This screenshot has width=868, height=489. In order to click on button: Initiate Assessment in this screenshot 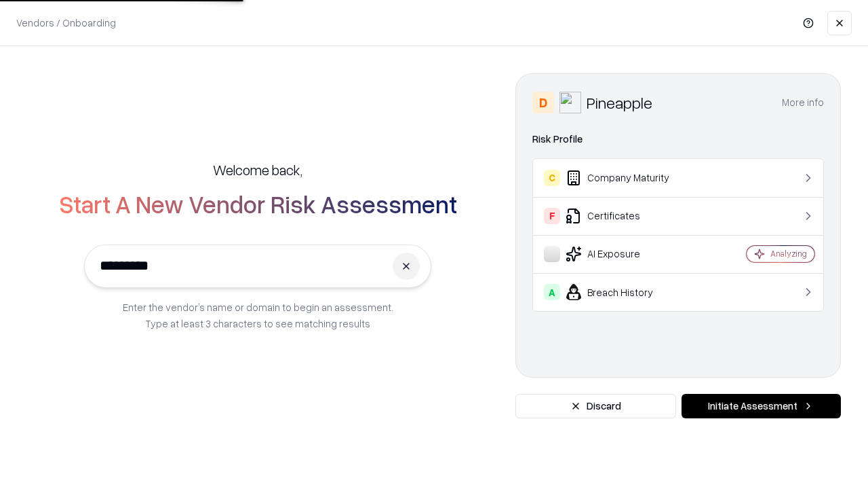, I will do `click(761, 406)`.